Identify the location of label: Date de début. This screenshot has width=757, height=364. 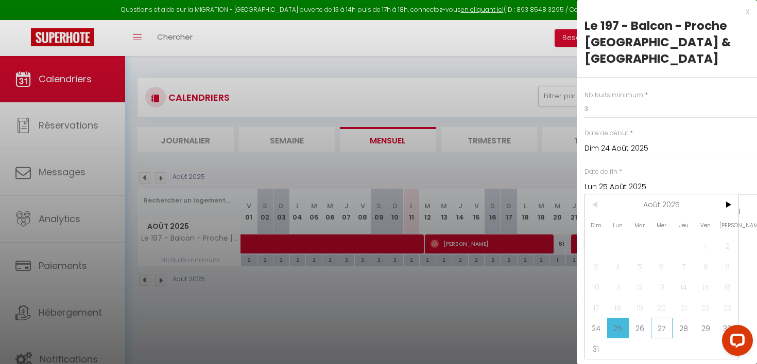
(606, 133).